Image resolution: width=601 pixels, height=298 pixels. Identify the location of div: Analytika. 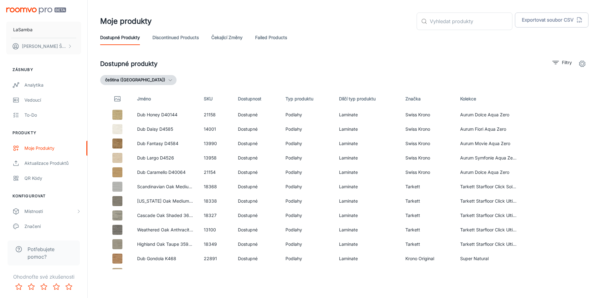
(53, 85).